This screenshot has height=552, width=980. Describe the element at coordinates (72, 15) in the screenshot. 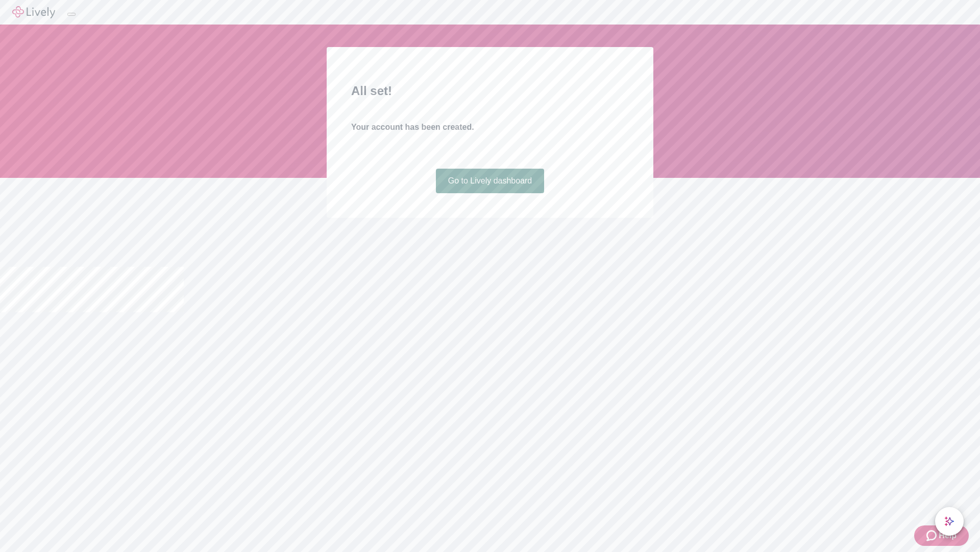

I see `button: Log out` at that location.